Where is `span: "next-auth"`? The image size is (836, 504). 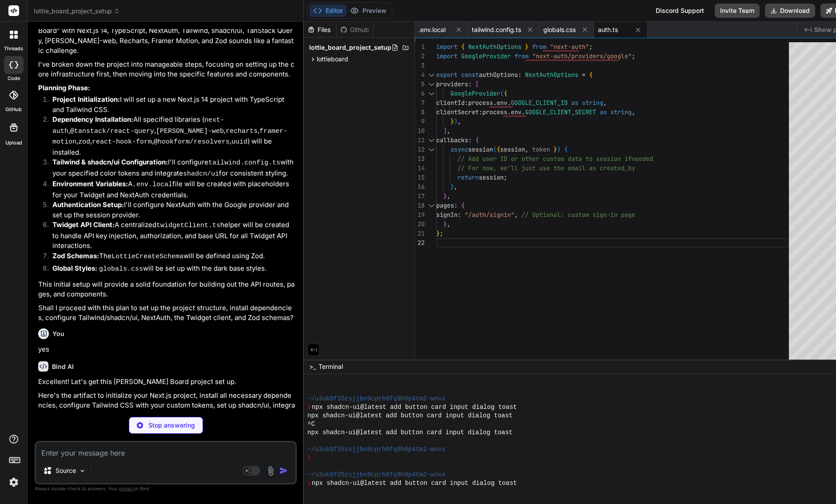
span: "next-auth" is located at coordinates (569, 47).